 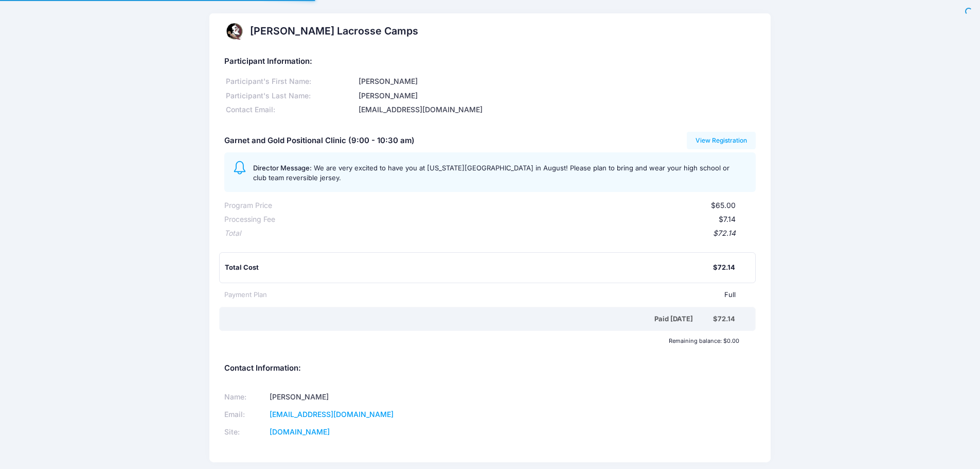 What do you see at coordinates (490, 368) in the screenshot?
I see `h5: Contact Information:` at bounding box center [490, 368].